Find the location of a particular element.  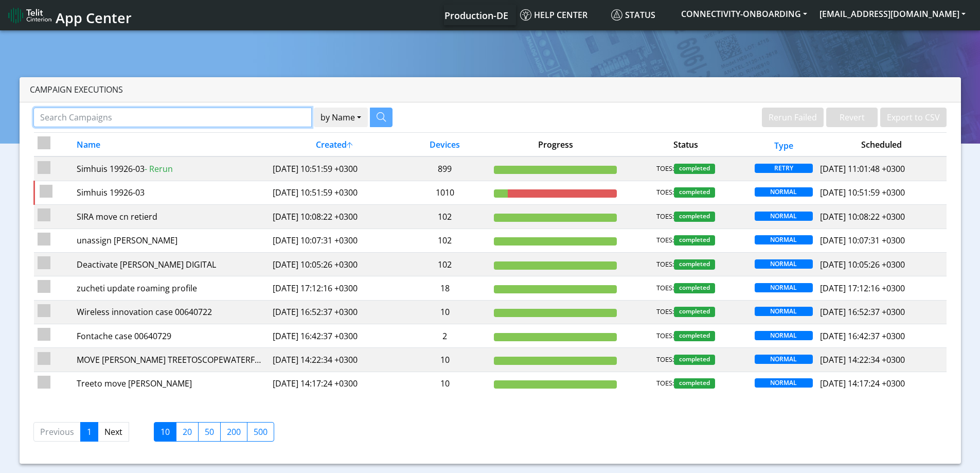

button: Revert is located at coordinates (852, 118).